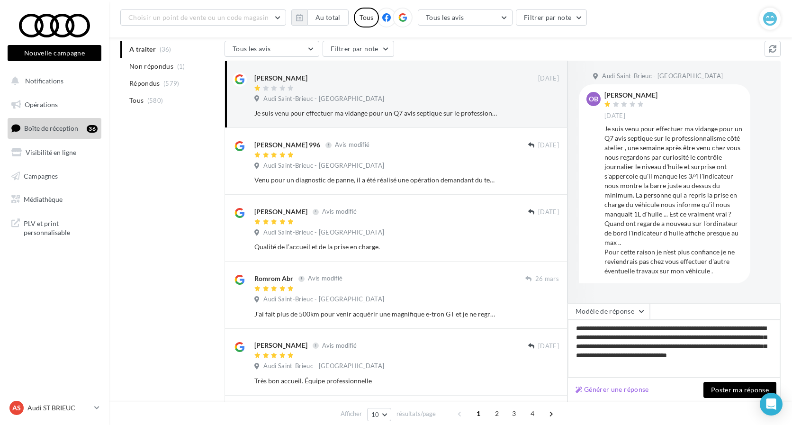 The image size is (792, 425). I want to click on span: PLV et print personnalisable, so click(61, 227).